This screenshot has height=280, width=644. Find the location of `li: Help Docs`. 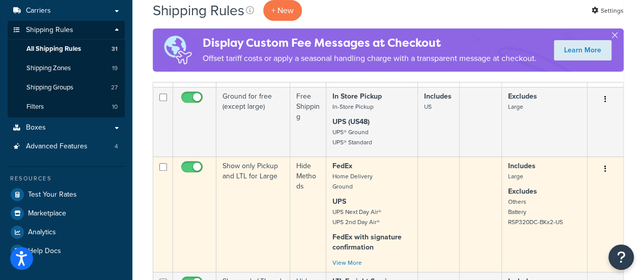

li: Help Docs is located at coordinates (66, 251).